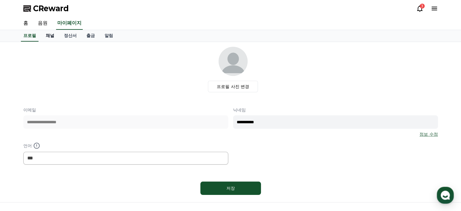 Image resolution: width=461 pixels, height=211 pixels. I want to click on a: 마이페이지, so click(69, 23).